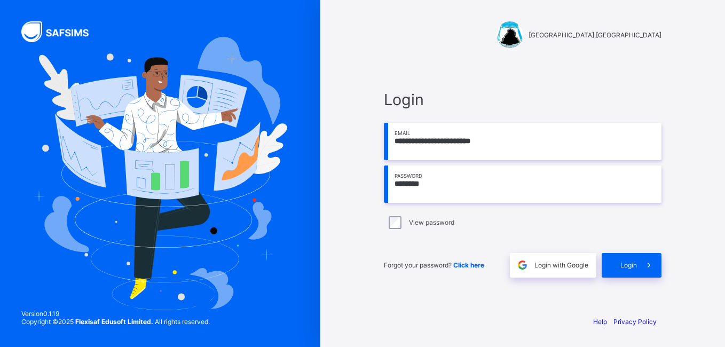 This screenshot has height=347, width=725. I want to click on span: Click here, so click(468, 265).